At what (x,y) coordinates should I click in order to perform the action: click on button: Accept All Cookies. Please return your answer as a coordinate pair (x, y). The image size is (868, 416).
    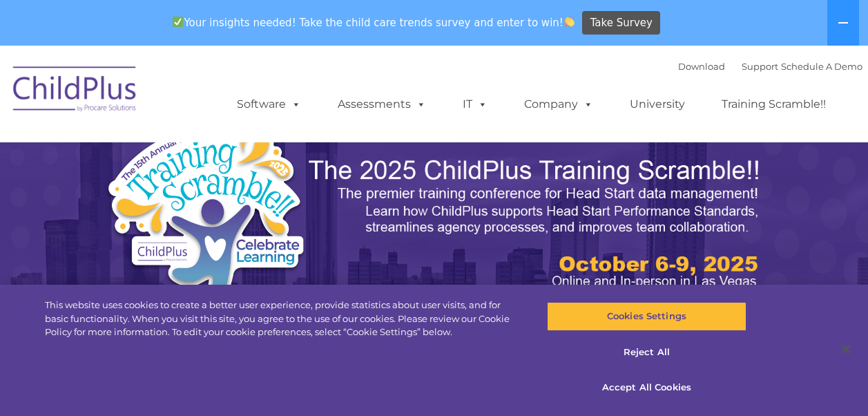
    Looking at the image, I should click on (646, 388).